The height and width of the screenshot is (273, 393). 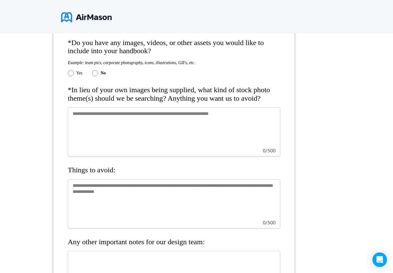 I want to click on h4: *In lieu of your own images being supplied, what kind of stock photo theme(s) should we be search..., so click(x=174, y=94).